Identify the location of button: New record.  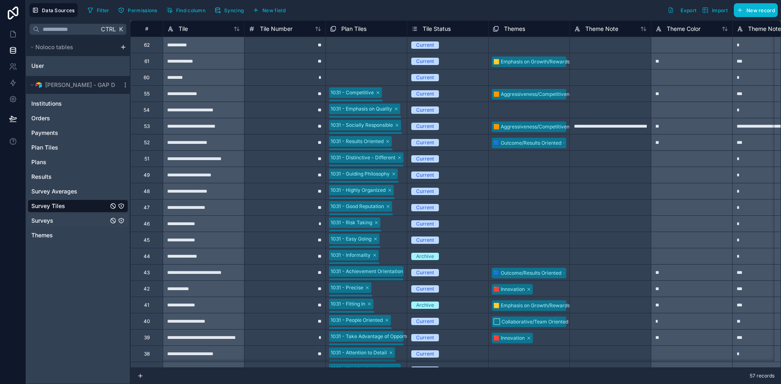
(756, 10).